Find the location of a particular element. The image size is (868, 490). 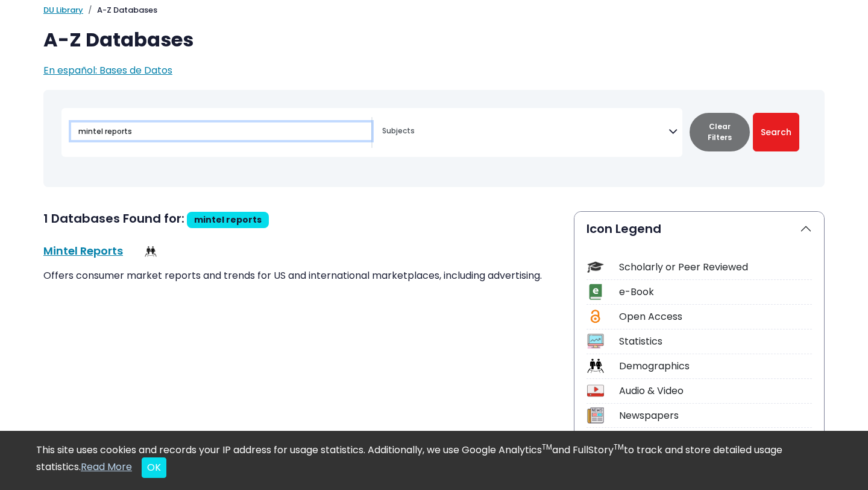

img: Icon Audio & Video is located at coordinates (595, 390).